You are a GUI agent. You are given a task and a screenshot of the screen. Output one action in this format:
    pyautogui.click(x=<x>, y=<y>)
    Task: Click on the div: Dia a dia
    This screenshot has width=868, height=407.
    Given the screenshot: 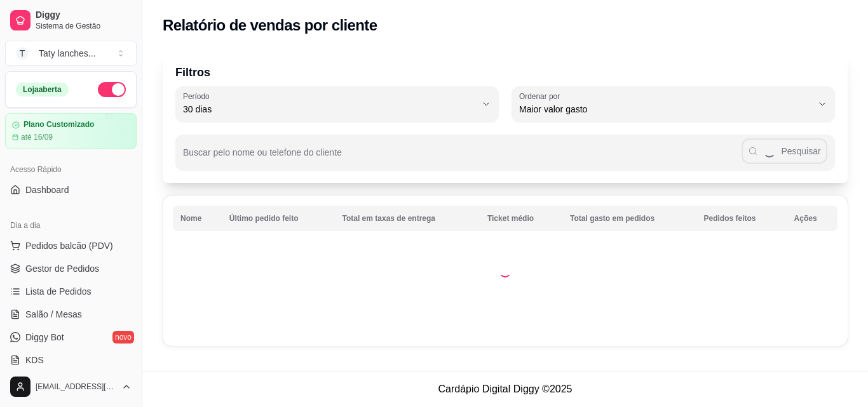 What is the action you would take?
    pyautogui.click(x=70, y=225)
    